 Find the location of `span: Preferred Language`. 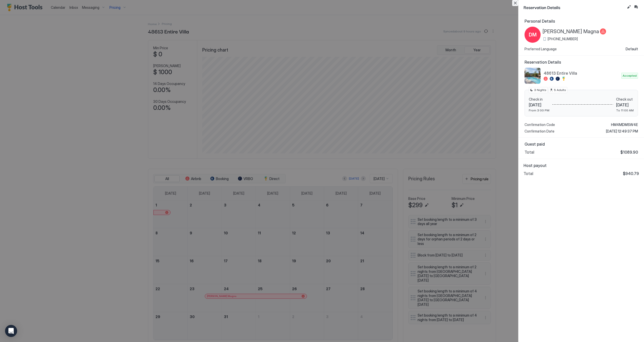

span: Preferred Language is located at coordinates (541, 49).